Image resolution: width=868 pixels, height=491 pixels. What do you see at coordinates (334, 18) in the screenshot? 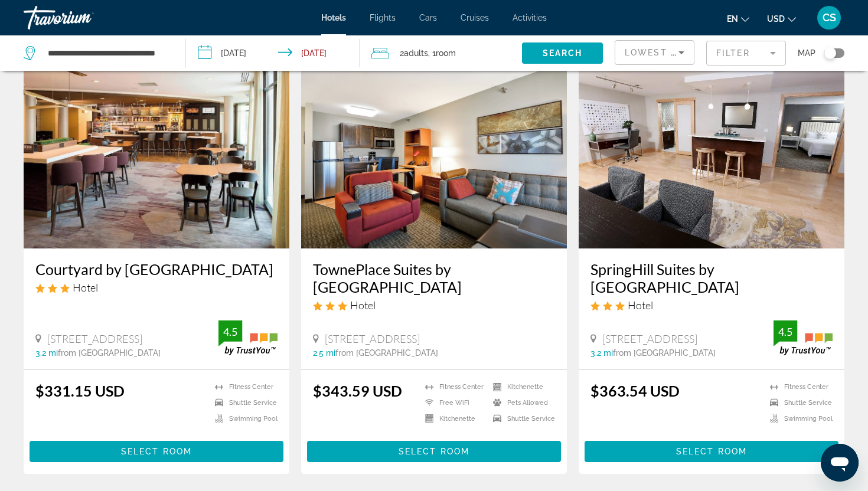
I see `span: Hotels` at bounding box center [334, 18].